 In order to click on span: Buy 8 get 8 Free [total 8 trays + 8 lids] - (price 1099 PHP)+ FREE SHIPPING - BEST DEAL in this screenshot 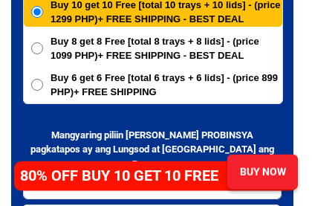, I will do `click(166, 48)`.